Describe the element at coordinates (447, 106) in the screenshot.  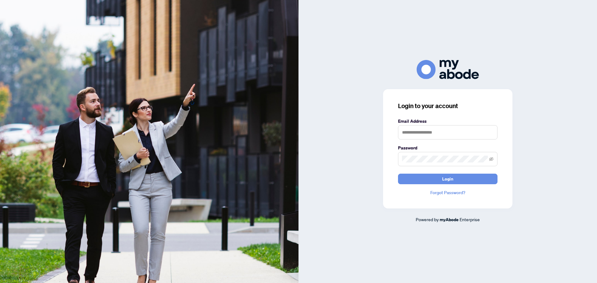
I see `h3: Login to your account` at that location.